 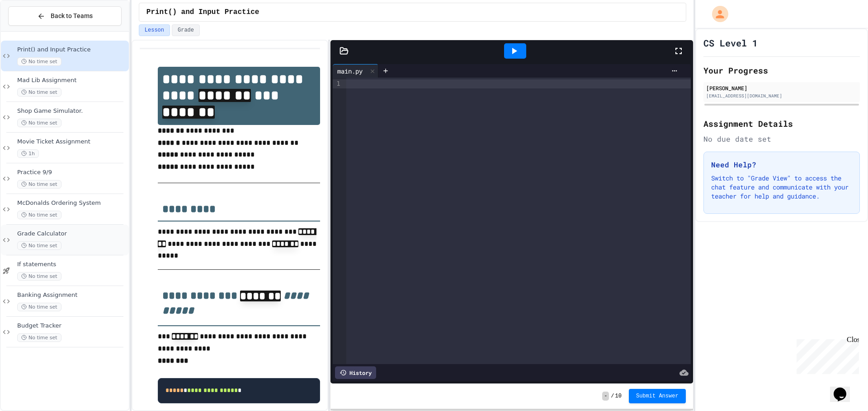 I want to click on span: McDonalds Ordering System, so click(x=72, y=203).